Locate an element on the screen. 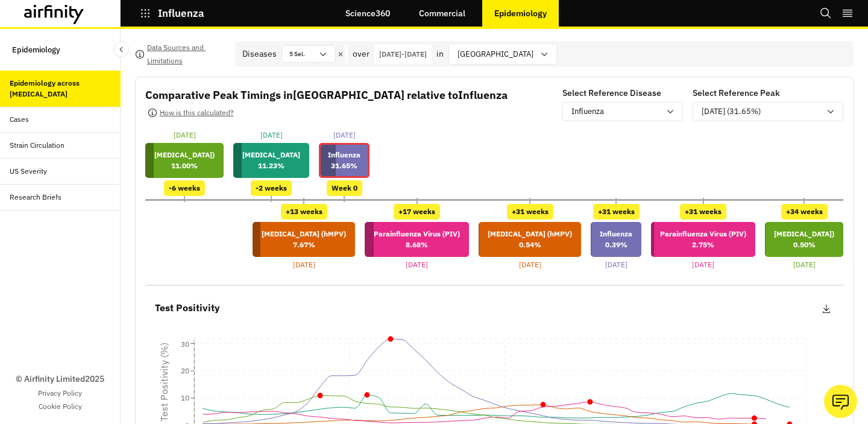 This screenshot has height=424, width=868. p: 0.39 % is located at coordinates (616, 245).